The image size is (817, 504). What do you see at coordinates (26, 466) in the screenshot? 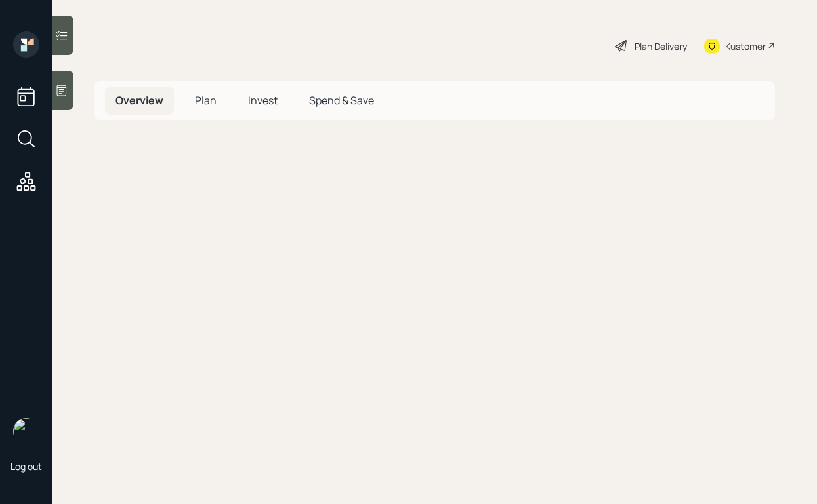
I see `div: Log out` at bounding box center [26, 466].